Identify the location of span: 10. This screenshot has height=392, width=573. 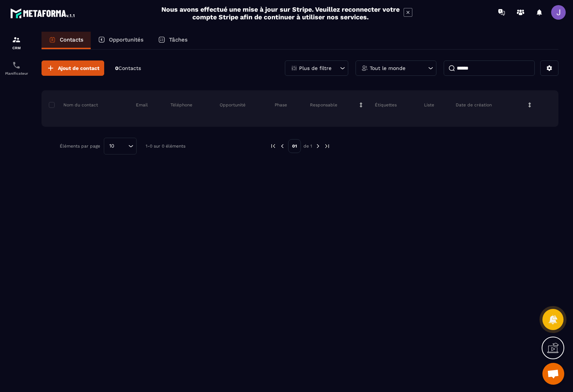
(112, 146).